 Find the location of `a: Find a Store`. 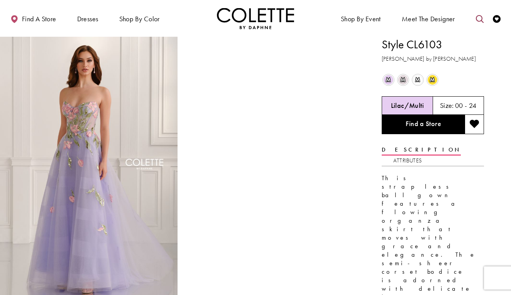

a: Find a Store is located at coordinates (423, 124).